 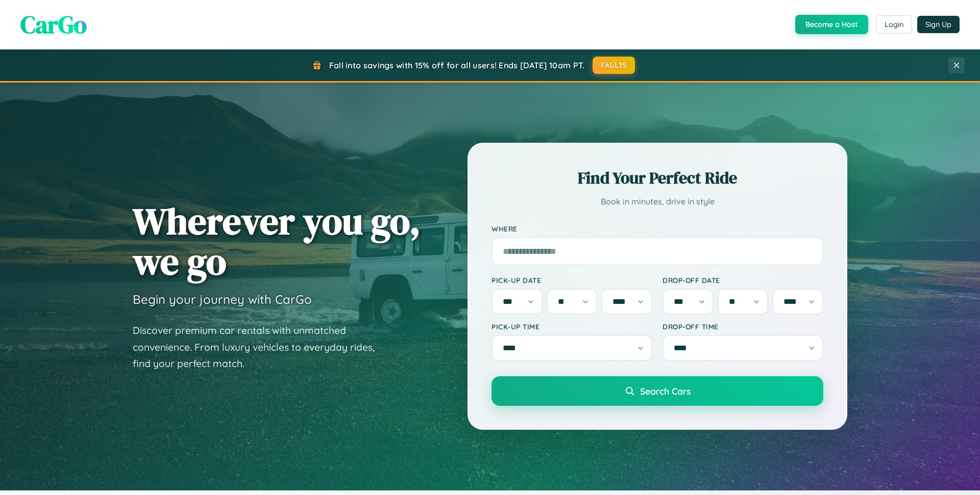 I want to click on h3: Begin your journey with CarGo, so click(x=222, y=299).